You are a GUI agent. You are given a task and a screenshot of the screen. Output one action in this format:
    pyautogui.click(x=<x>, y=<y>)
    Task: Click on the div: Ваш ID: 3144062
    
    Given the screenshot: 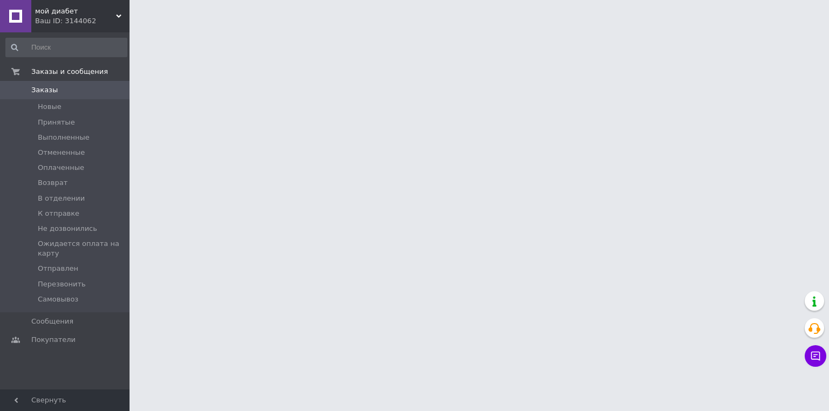 What is the action you would take?
    pyautogui.click(x=82, y=21)
    